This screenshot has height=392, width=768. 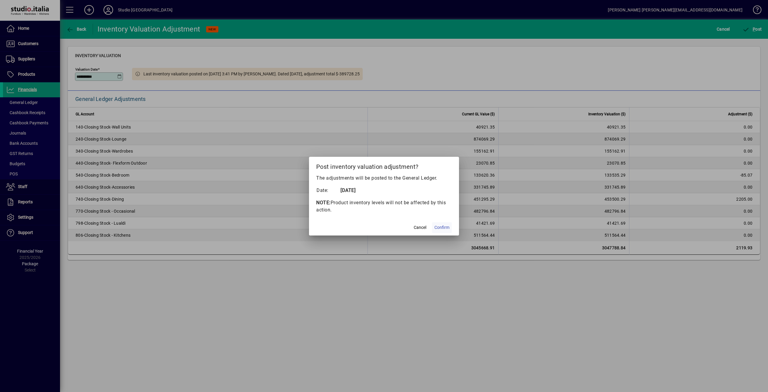 I want to click on p: Product inventory levels will not be affected by this action., so click(x=384, y=206).